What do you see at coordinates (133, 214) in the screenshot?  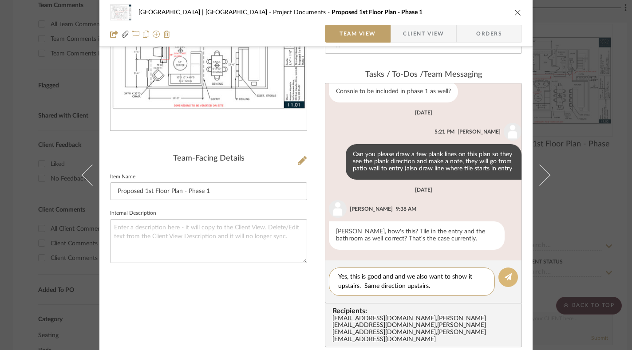 I see `label: Internal Description` at bounding box center [133, 214].